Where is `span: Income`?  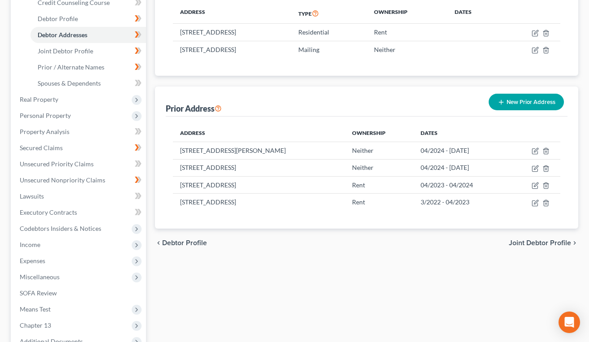
span: Income is located at coordinates (30, 244).